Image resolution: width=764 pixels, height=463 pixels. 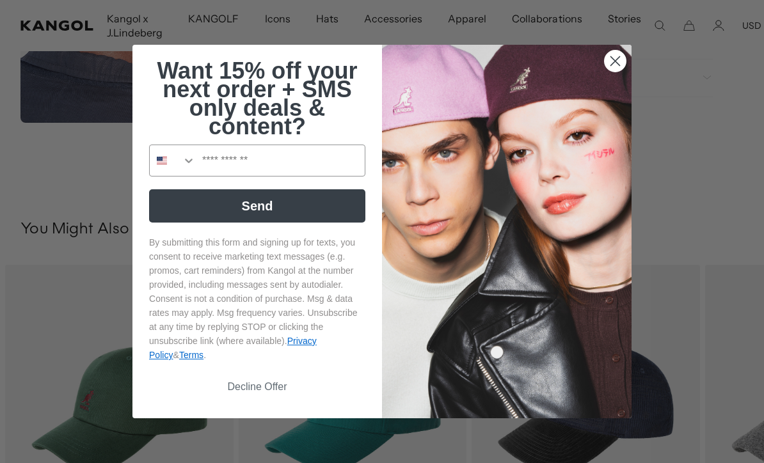 I want to click on p: By submitting this form and signing up for texts, you consent to receive marketing text messages ..., so click(x=257, y=299).